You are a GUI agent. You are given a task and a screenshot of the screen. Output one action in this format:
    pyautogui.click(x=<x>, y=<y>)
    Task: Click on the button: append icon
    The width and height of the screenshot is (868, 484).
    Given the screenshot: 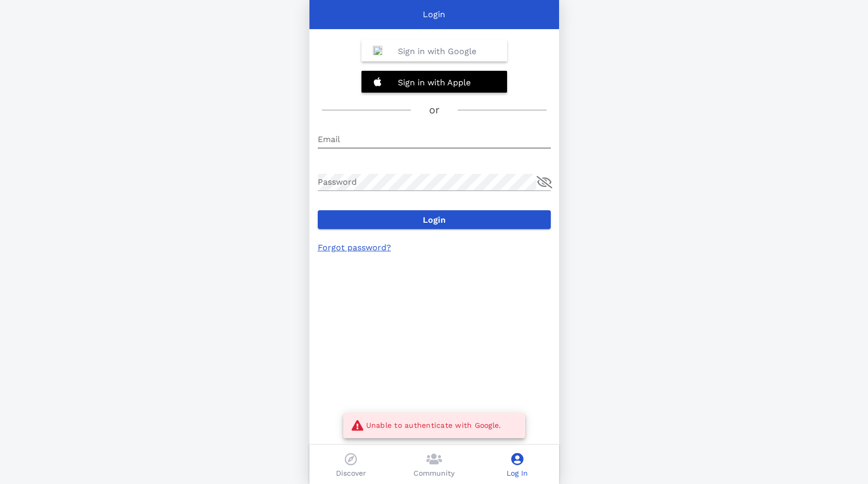 What is the action you would take?
    pyautogui.click(x=545, y=182)
    